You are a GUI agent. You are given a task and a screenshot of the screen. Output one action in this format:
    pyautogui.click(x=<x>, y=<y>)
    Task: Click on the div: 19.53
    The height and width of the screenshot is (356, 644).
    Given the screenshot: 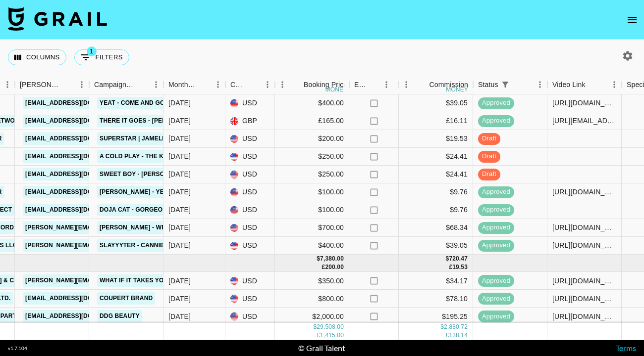 What is the action you would take?
    pyautogui.click(x=460, y=267)
    